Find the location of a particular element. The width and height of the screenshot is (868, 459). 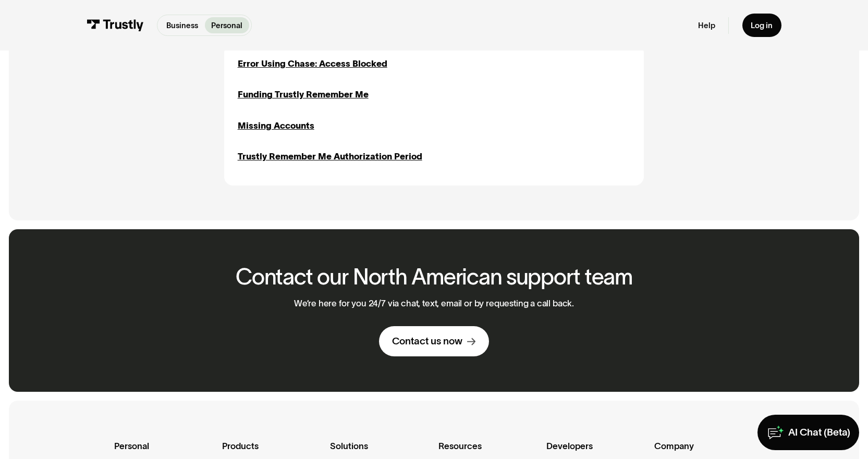

div: Trustly Remember Me Authorization Period is located at coordinates (330, 156).